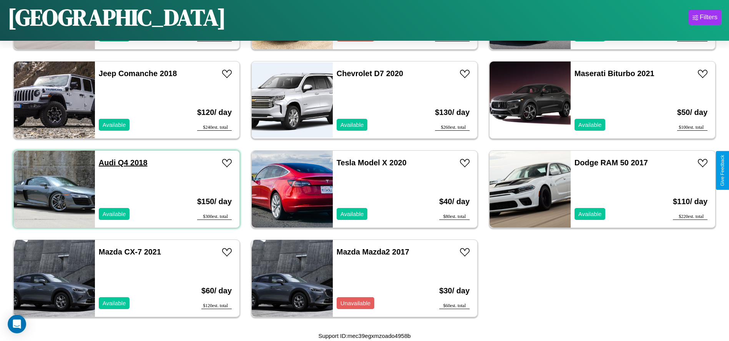 The width and height of the screenshot is (729, 341). Describe the element at coordinates (454, 217) in the screenshot. I see `div: $ 80 est. total` at that location.